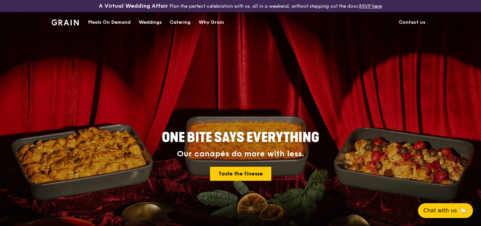 This screenshot has height=226, width=481. Describe the element at coordinates (440, 210) in the screenshot. I see `span: Chat with us` at that location.